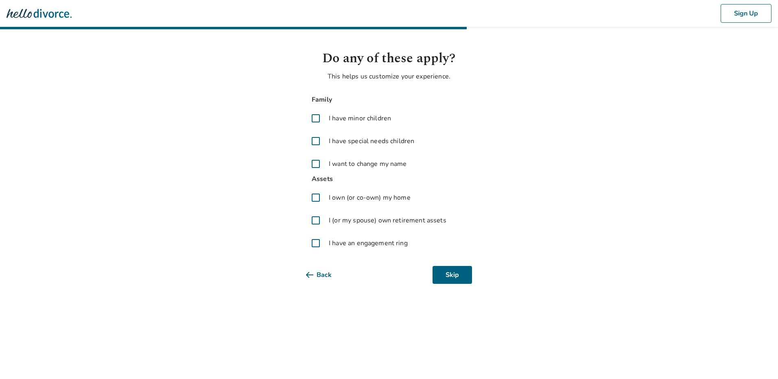  What do you see at coordinates (389, 100) in the screenshot?
I see `span: Family` at bounding box center [389, 100].